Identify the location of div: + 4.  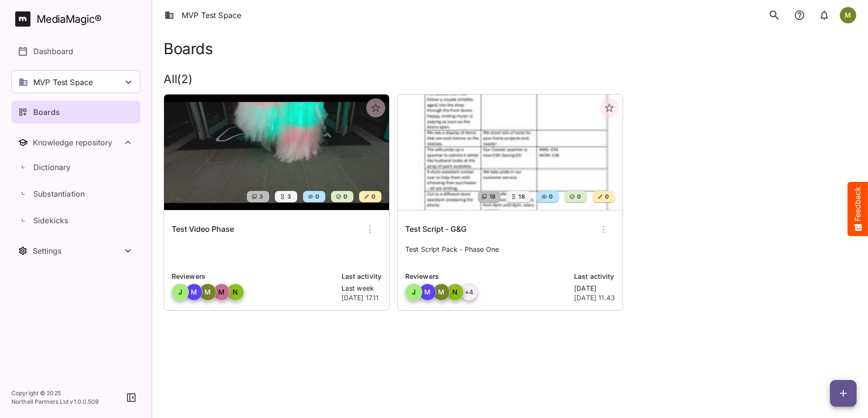
(469, 292).